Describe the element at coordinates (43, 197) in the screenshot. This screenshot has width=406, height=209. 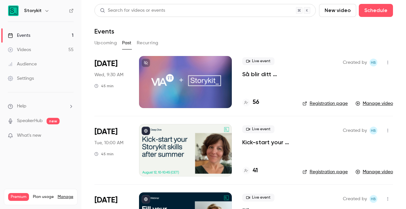
I see `span: Plan usage` at that location.